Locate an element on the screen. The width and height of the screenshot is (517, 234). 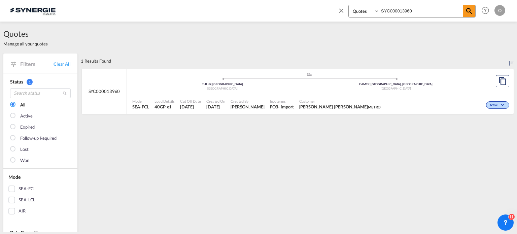
div: Status 1 is located at coordinates (40, 82).